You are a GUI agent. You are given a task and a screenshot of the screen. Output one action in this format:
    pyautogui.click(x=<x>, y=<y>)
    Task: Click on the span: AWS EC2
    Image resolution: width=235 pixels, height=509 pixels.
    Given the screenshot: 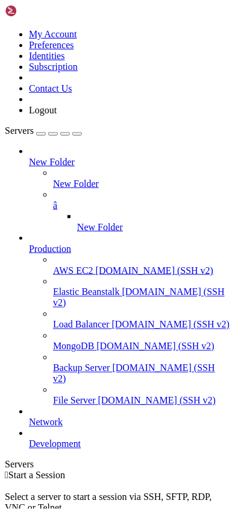 What is the action you would take?
    pyautogui.click(x=73, y=270)
    